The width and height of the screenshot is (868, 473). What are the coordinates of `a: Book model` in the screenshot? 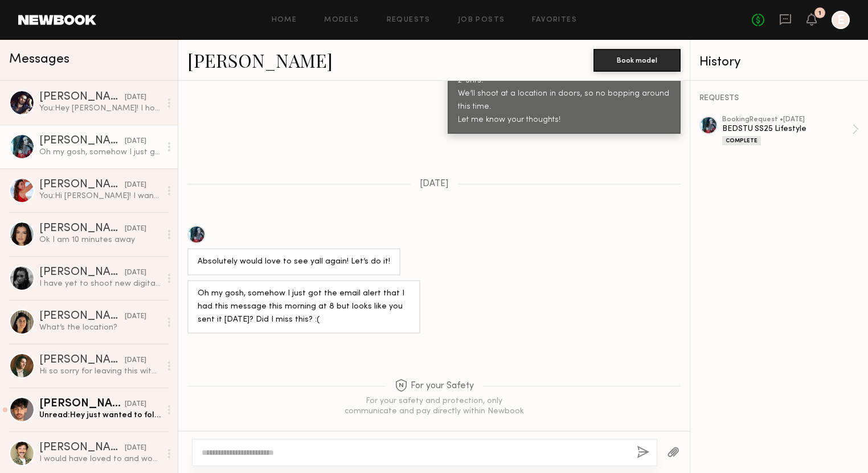 It's located at (637, 60).